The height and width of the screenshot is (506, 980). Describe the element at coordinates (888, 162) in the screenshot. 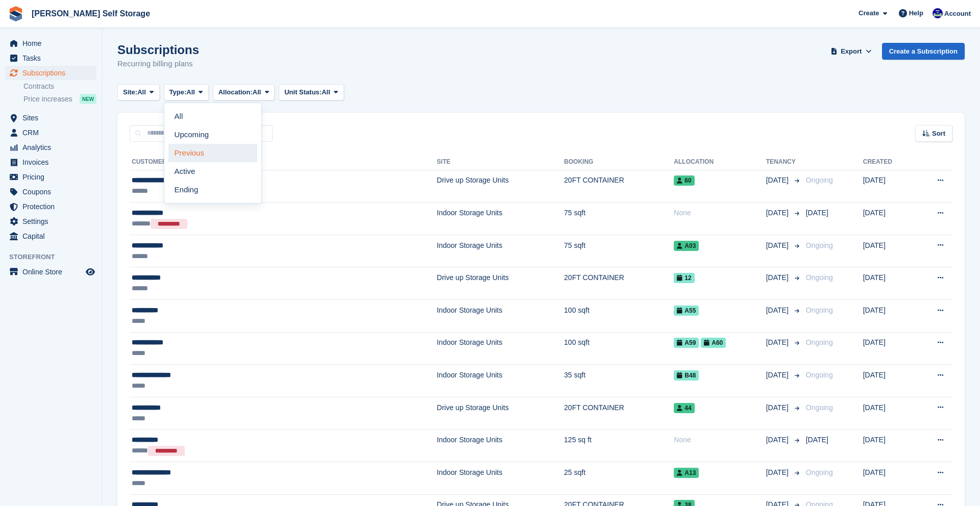

I see `th: Created` at that location.